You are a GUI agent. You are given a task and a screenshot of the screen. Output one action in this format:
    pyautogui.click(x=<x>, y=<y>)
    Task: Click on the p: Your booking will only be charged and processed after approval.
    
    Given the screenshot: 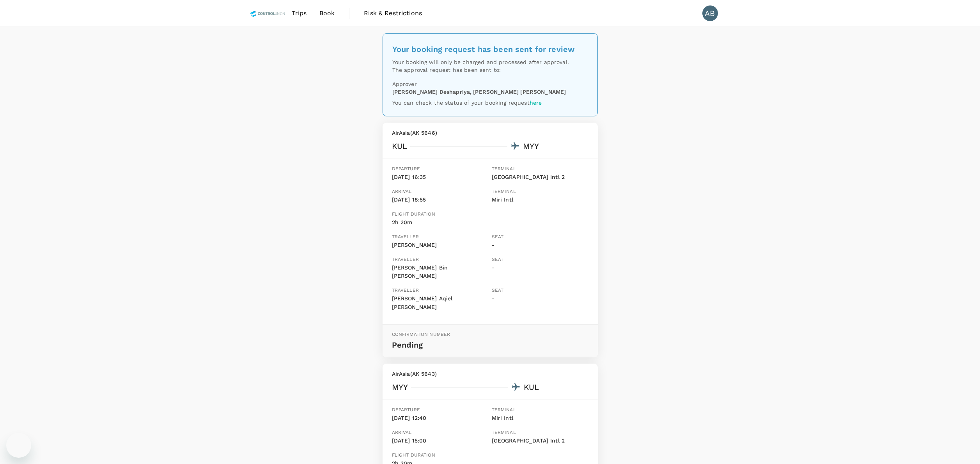 What is the action you would take?
    pyautogui.click(x=490, y=62)
    